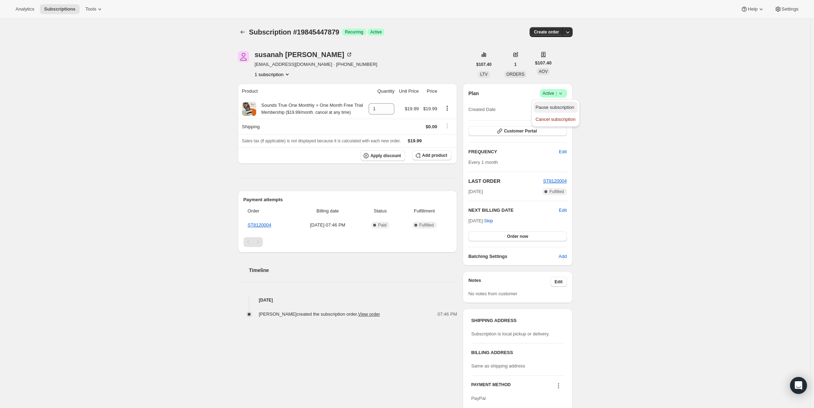 This screenshot has height=408, width=814. I want to click on button: ST8120004, so click(554, 181).